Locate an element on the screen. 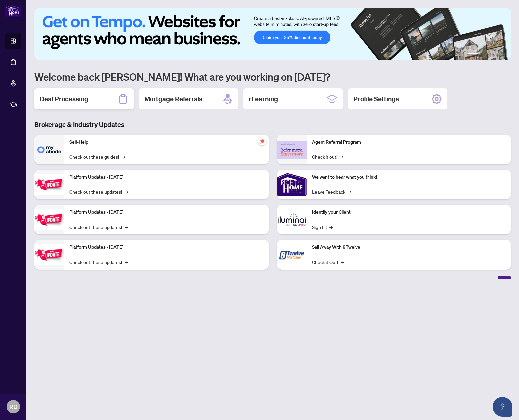 This screenshot has width=519, height=420. button: 1 is located at coordinates (473, 55).